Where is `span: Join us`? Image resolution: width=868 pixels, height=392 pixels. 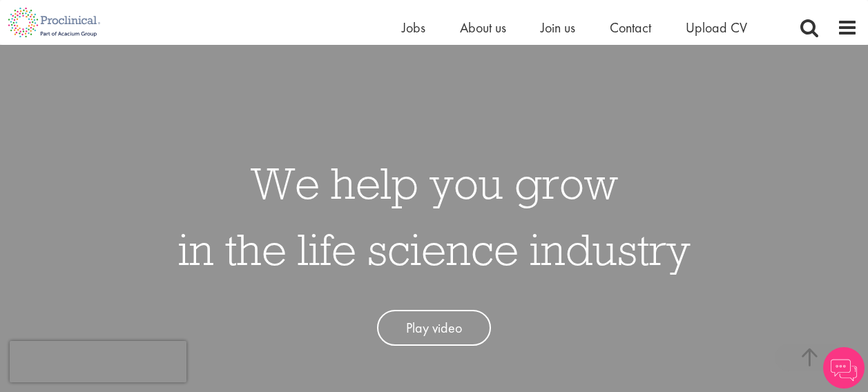 span: Join us is located at coordinates (558, 28).